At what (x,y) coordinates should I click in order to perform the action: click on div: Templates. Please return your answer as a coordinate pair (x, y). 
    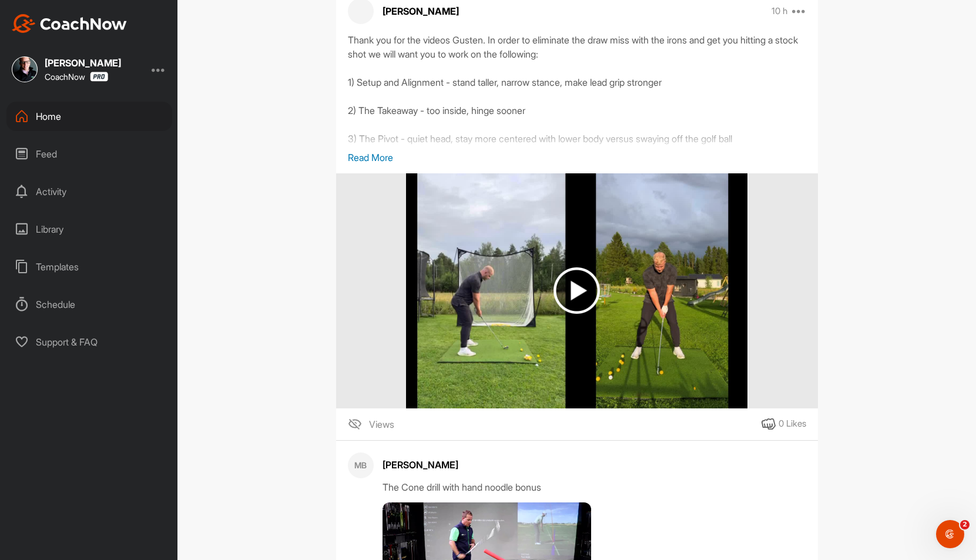
    Looking at the image, I should click on (89, 267).